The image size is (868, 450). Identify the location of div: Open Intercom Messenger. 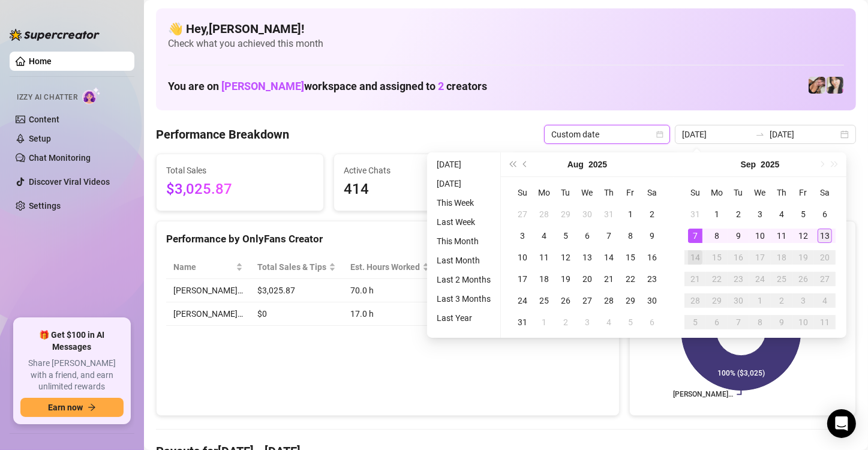
(842, 424).